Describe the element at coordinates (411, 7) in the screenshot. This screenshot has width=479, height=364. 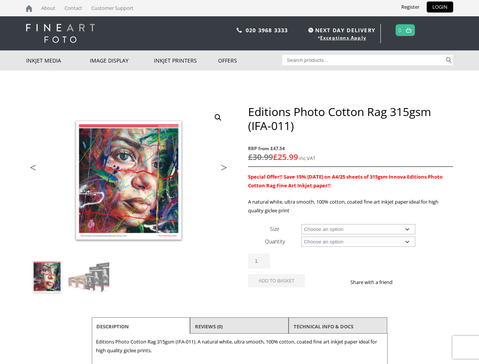
I see `a: Register` at that location.